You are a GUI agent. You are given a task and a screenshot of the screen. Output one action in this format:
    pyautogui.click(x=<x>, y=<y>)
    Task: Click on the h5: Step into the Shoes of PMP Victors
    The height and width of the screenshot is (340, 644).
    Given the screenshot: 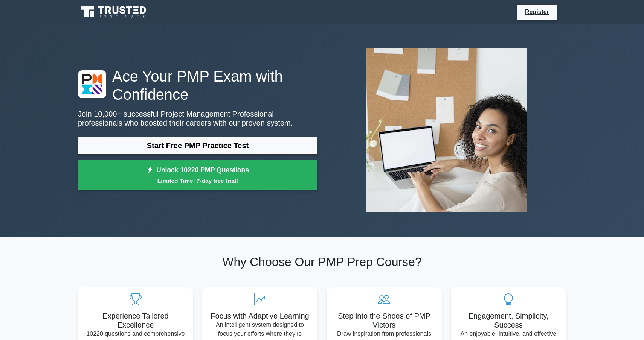 What is the action you would take?
    pyautogui.click(x=384, y=321)
    